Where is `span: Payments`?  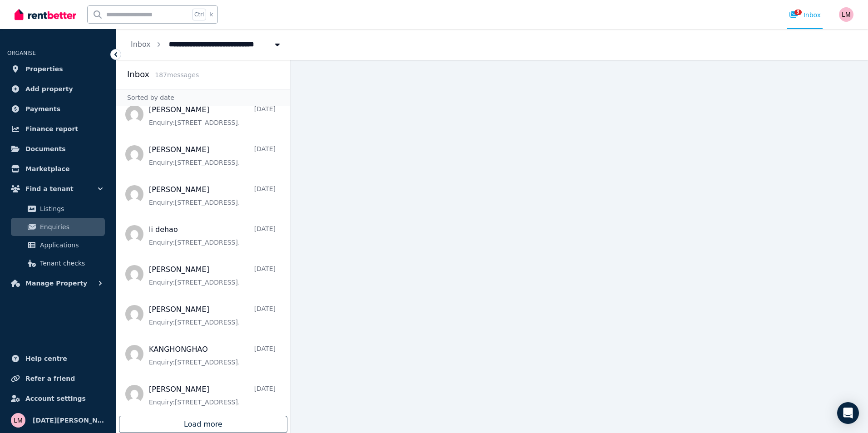
span: Payments is located at coordinates (43, 109).